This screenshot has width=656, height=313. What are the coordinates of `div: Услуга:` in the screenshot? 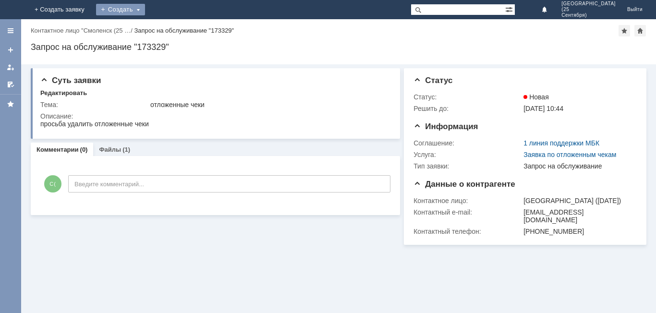 It's located at (467, 155).